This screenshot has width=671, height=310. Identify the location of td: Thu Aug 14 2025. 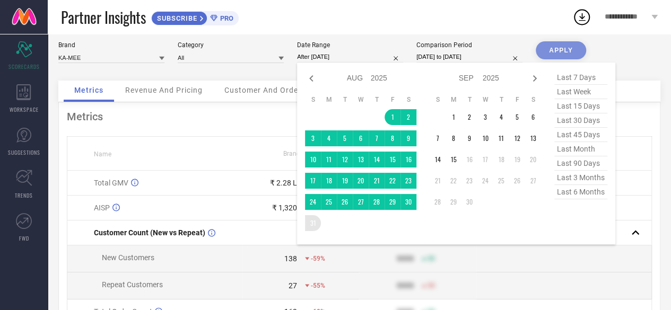
(376, 160).